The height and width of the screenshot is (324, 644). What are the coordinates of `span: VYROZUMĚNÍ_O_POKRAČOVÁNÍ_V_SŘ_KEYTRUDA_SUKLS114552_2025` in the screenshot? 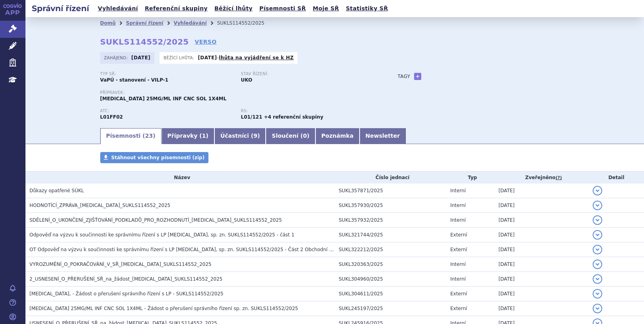 It's located at (120, 264).